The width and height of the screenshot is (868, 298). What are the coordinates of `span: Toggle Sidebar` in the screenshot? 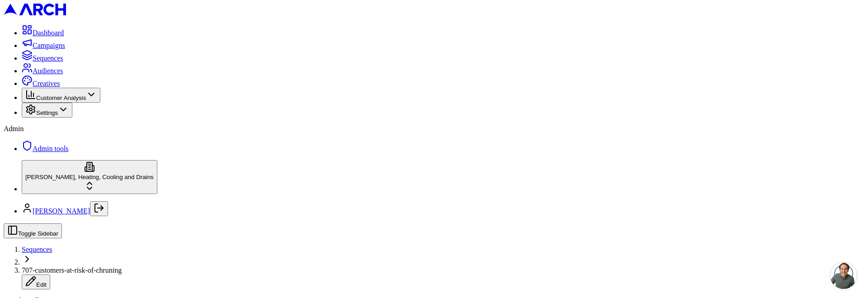 It's located at (38, 233).